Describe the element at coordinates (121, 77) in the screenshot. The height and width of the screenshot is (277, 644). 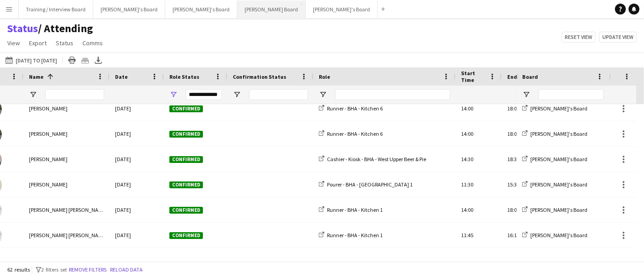
I see `span: Date` at that location.